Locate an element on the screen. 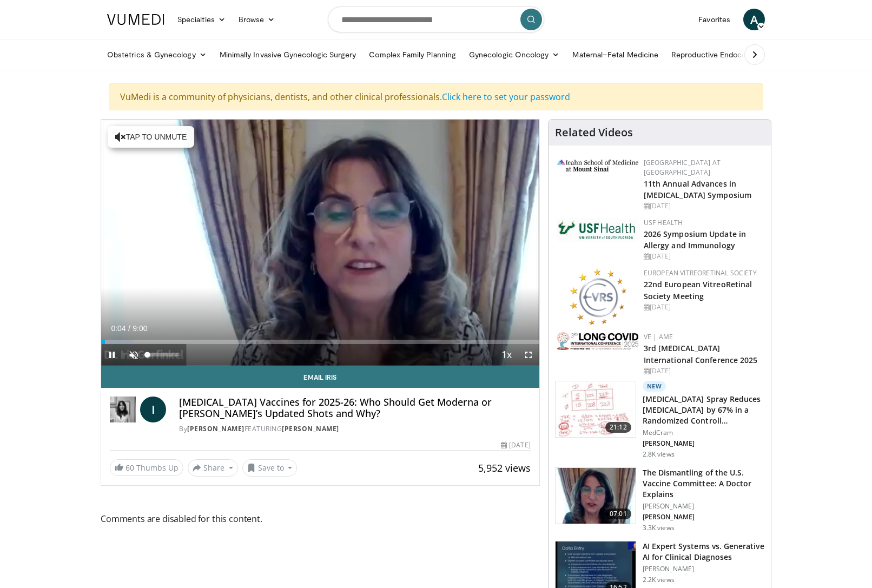 The width and height of the screenshot is (872, 588). a: Specialties is located at coordinates (201, 20).